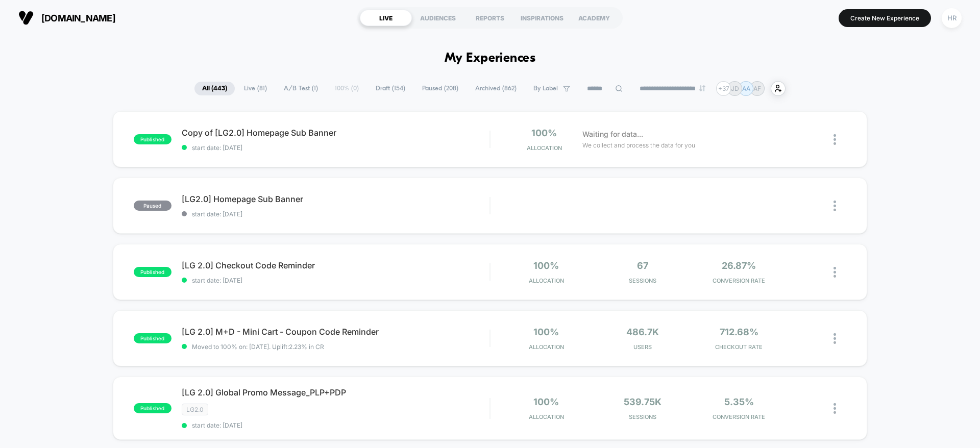 Image resolution: width=980 pixels, height=448 pixels. I want to click on span: 539.75k, so click(643, 402).